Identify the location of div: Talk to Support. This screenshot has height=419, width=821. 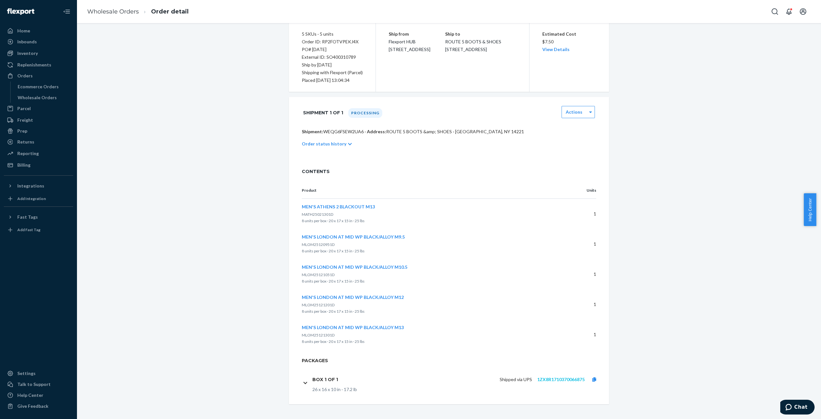
(34, 384).